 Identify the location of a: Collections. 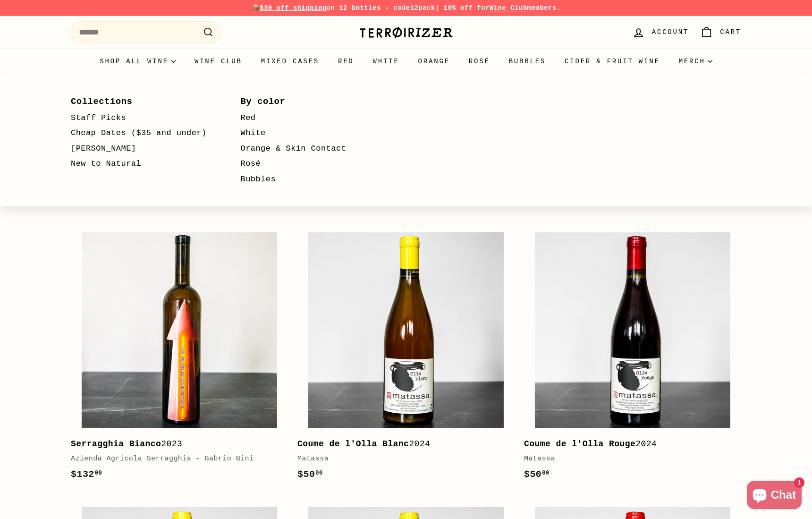
(143, 101).